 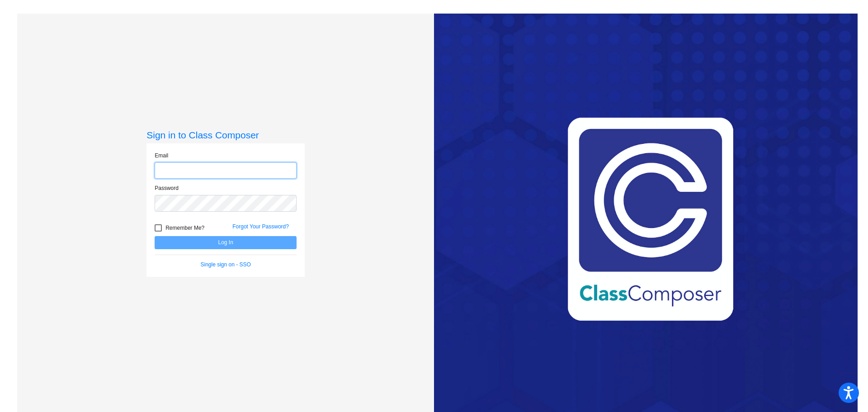 What do you see at coordinates (226, 265) in the screenshot?
I see `a: Single sign on - SSO` at bounding box center [226, 265].